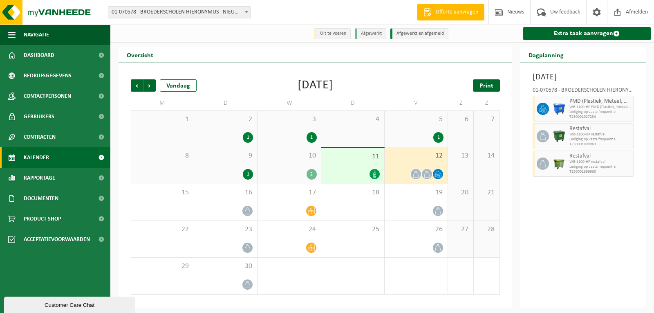 This screenshot has height=313, width=654. Describe the element at coordinates (65, 10) in the screenshot. I see `div: Customer Care Chat` at that location.